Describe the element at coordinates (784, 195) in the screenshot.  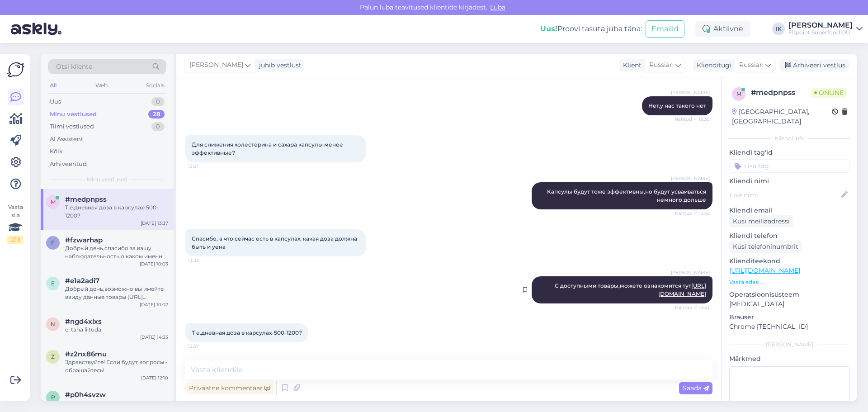
I see `input: Lisa nimi` at that location.